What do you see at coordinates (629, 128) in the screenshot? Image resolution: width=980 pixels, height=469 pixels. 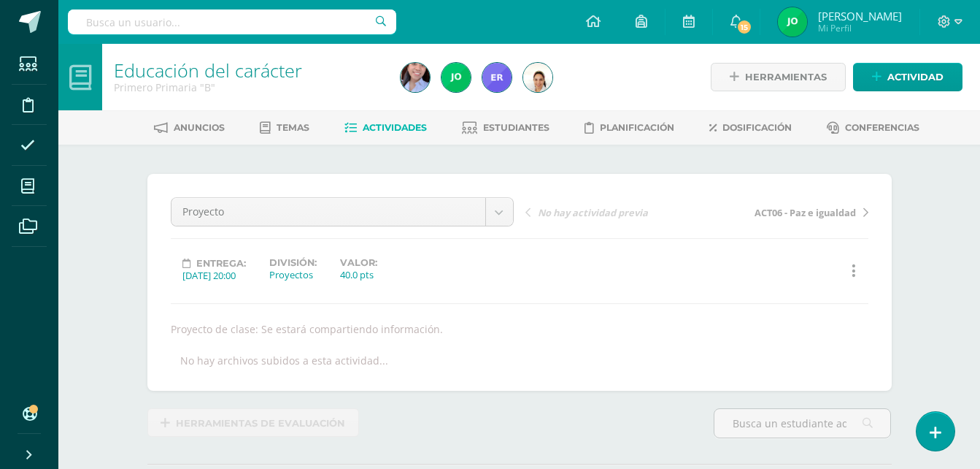 I see `a: Planificación` at bounding box center [629, 128].